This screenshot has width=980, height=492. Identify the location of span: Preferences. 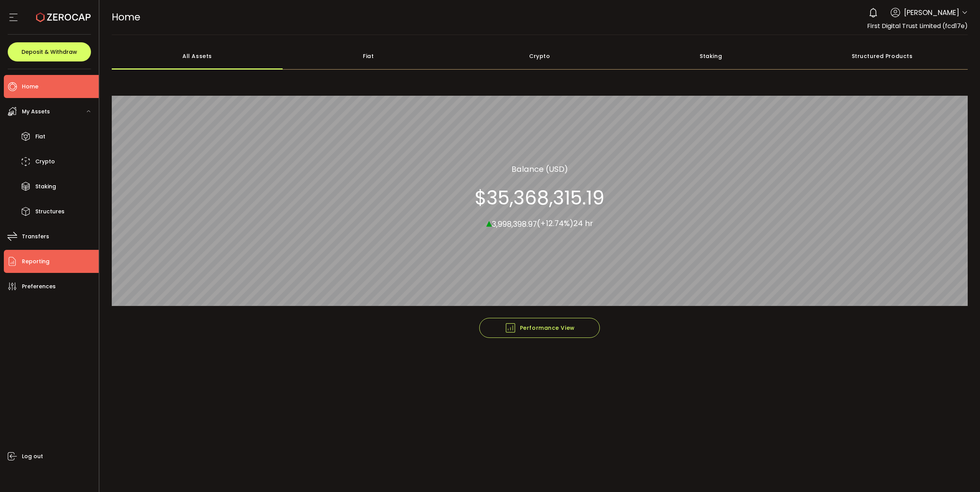
(39, 286).